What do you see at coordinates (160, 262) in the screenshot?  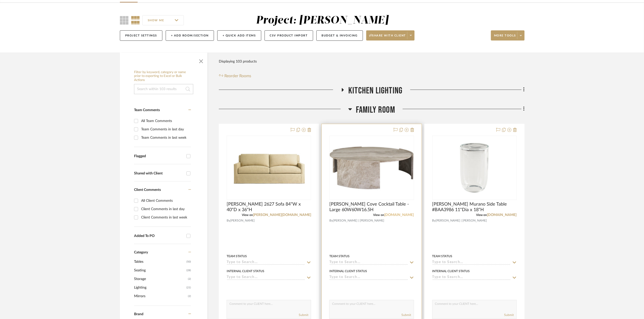 I see `span: Tables` at bounding box center [160, 262].